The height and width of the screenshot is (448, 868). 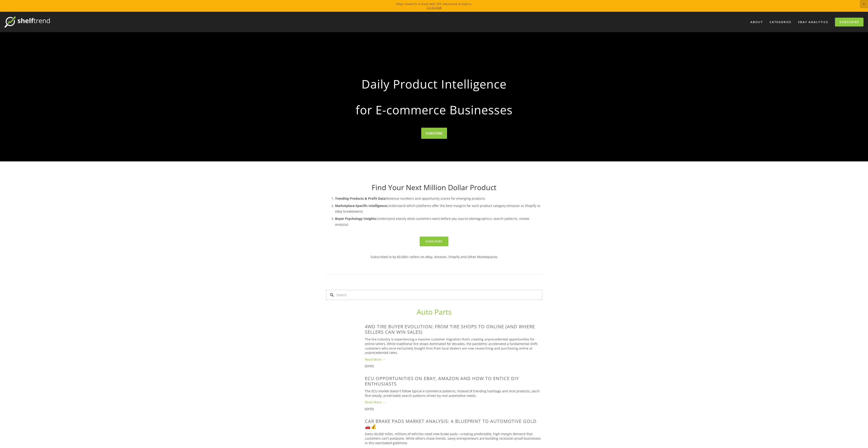 What do you see at coordinates (434, 187) in the screenshot?
I see `h1: Find Your Next Million Dollar Product` at bounding box center [434, 187].